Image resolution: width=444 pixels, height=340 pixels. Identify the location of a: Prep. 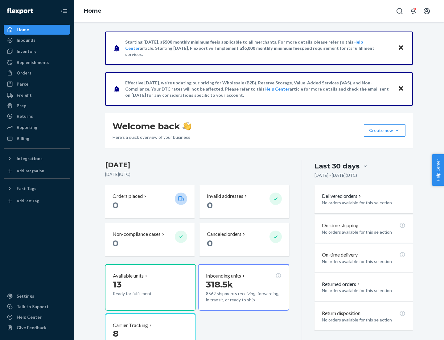
(37, 106).